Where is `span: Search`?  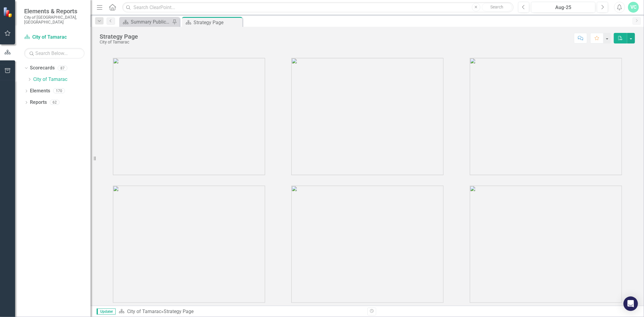
span: Search is located at coordinates (497, 7).